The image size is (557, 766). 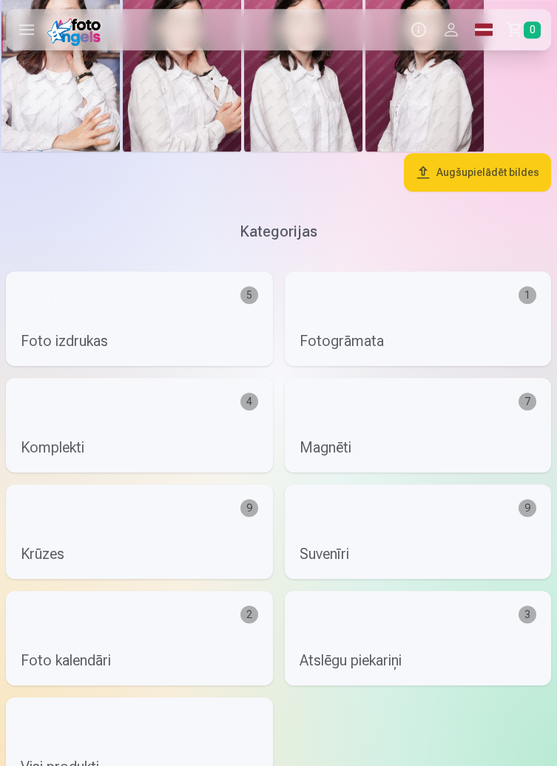 I want to click on a: Global, so click(x=484, y=30).